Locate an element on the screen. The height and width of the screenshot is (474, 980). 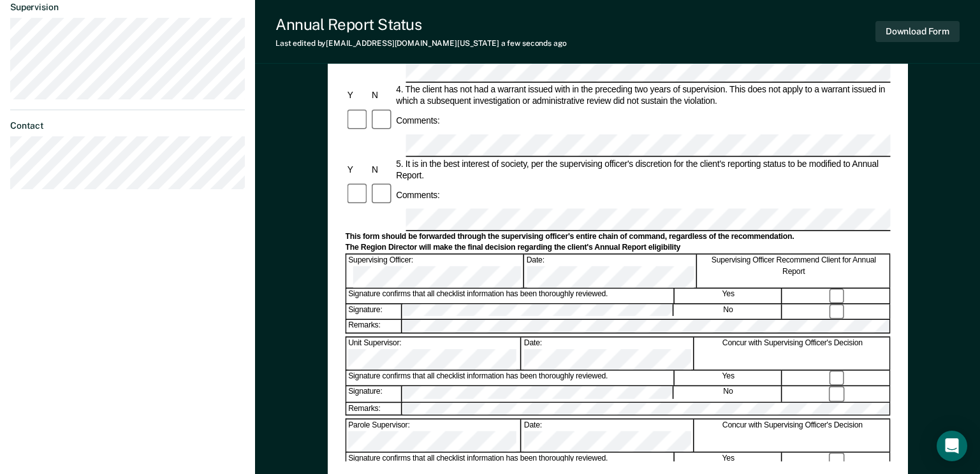
div: Unit Supervisor: is located at coordinates (434, 353).